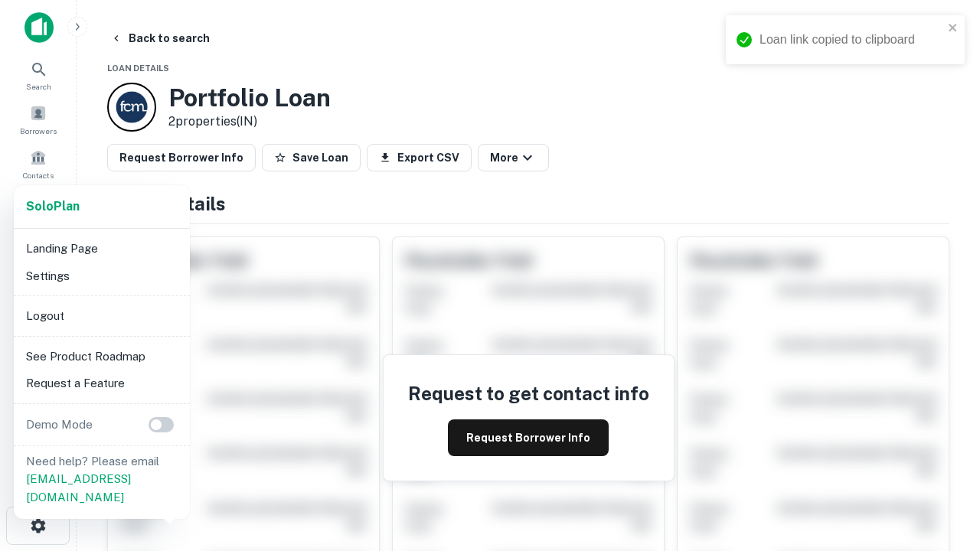  I want to click on li: Request a Feature, so click(102, 383).